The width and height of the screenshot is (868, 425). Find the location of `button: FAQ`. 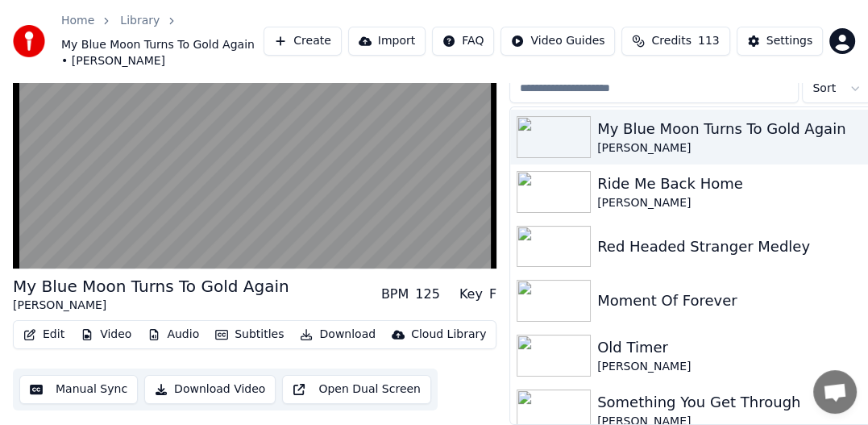

button: FAQ is located at coordinates (463, 41).